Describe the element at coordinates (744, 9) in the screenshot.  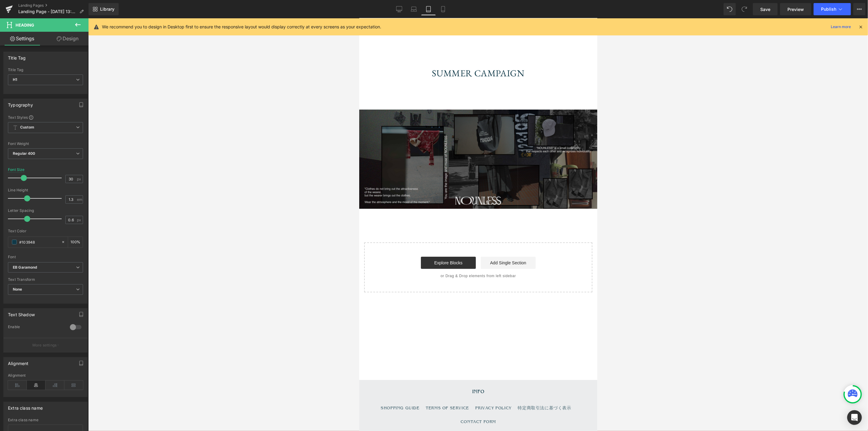
I see `button: Redo` at that location.